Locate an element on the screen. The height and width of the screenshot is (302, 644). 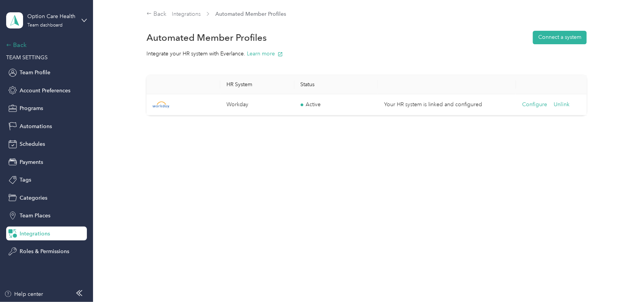
span: Categories is located at coordinates (33, 198).